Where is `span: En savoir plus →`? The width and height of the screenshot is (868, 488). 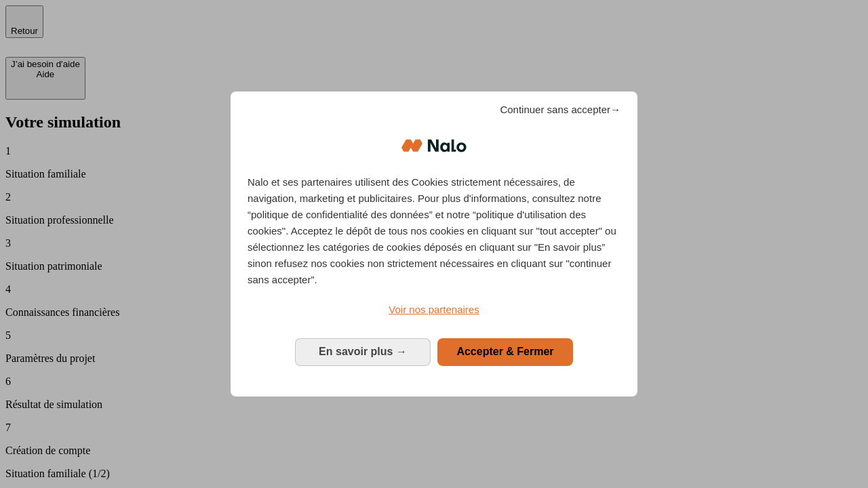 span: En savoir plus → is located at coordinates (362, 351).